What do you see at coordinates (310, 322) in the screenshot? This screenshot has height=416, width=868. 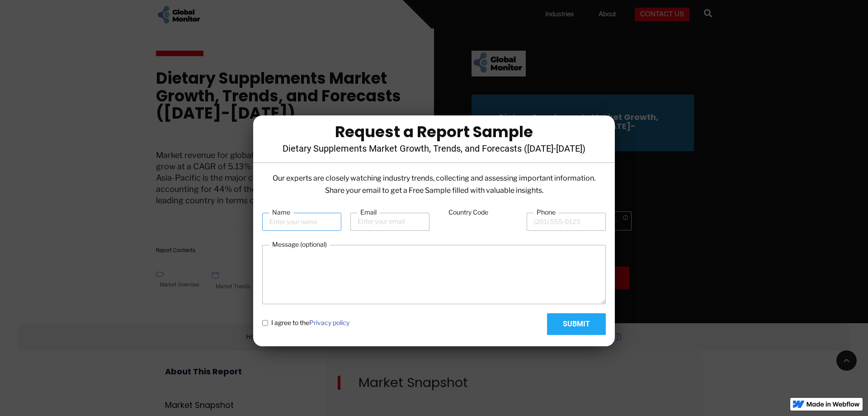 I see `span: I agree to the` at bounding box center [310, 322].